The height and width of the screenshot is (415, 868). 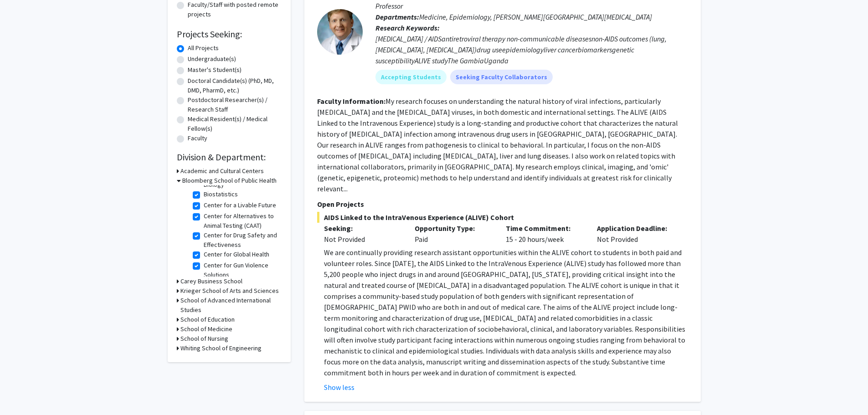 I want to click on p: We are continually providing research assistant opportunities within the ALIVE cohort to students..., so click(x=506, y=312).